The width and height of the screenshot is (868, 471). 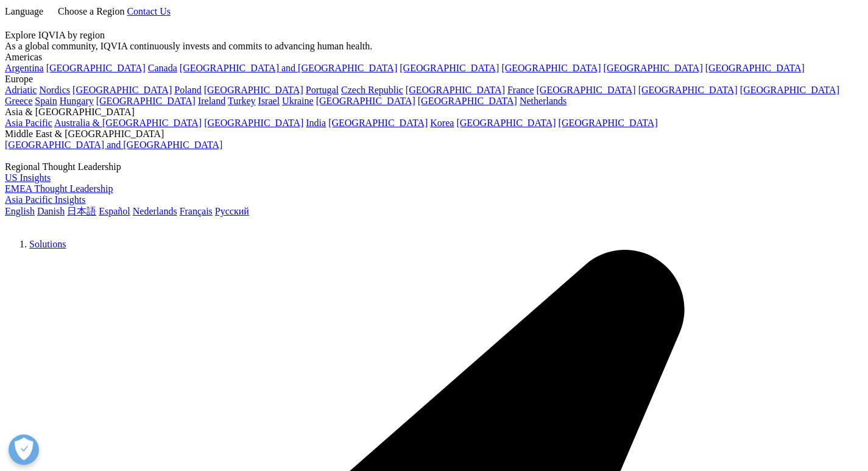 I want to click on a: India, so click(x=316, y=123).